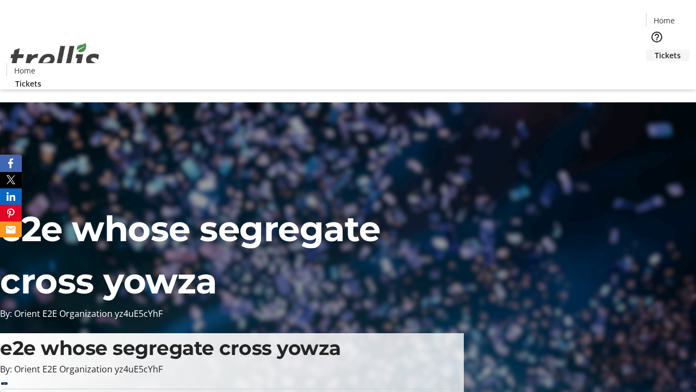 This screenshot has width=696, height=392. What do you see at coordinates (657, 72) in the screenshot?
I see `button: Cart` at bounding box center [657, 72].